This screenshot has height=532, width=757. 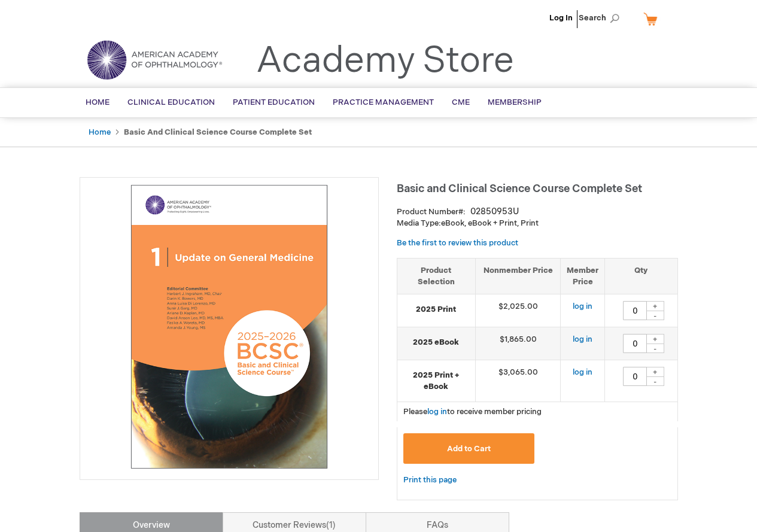 What do you see at coordinates (640, 275) in the screenshot?
I see `th: Qty` at bounding box center [640, 275].